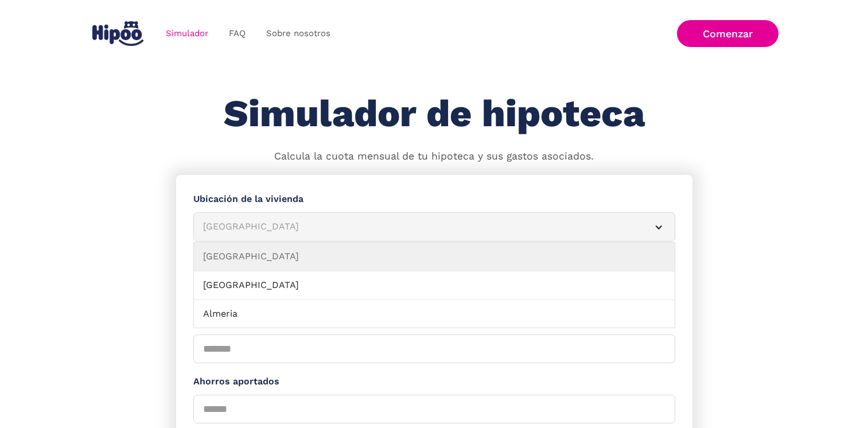  I want to click on a: FAQ, so click(237, 33).